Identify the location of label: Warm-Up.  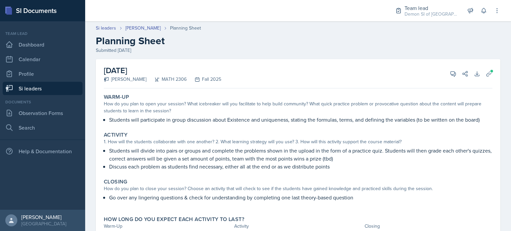
(116, 97).